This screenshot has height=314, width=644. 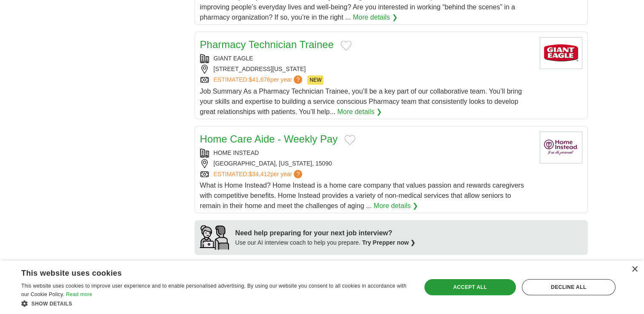 I want to click on span: $41,676, so click(x=259, y=80).